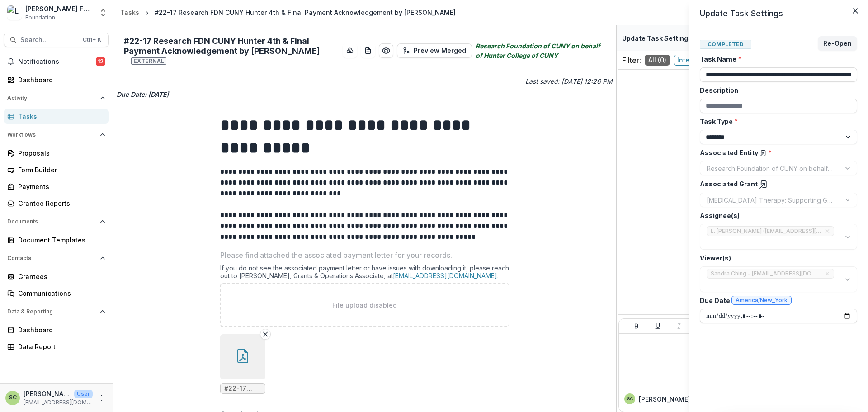 This screenshot has width=868, height=412. What do you see at coordinates (776, 153) in the screenshot?
I see `label: Associated Entity` at bounding box center [776, 153].